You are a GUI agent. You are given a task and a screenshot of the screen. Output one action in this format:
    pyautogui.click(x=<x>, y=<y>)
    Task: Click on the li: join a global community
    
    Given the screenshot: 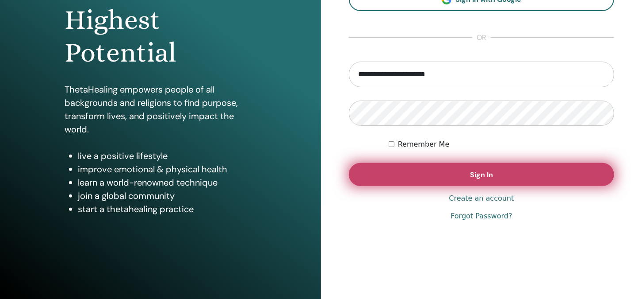 What is the action you would take?
    pyautogui.click(x=167, y=195)
    